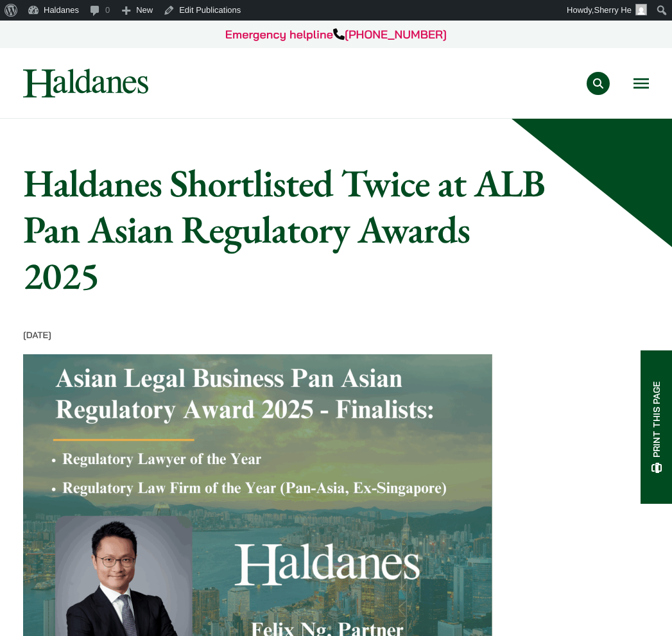 The width and height of the screenshot is (672, 636). Describe the element at coordinates (287, 229) in the screenshot. I see `h1: Haldanes Shortlisted Twice at ALB Pan Asian Regulatory Awards 2025` at that location.